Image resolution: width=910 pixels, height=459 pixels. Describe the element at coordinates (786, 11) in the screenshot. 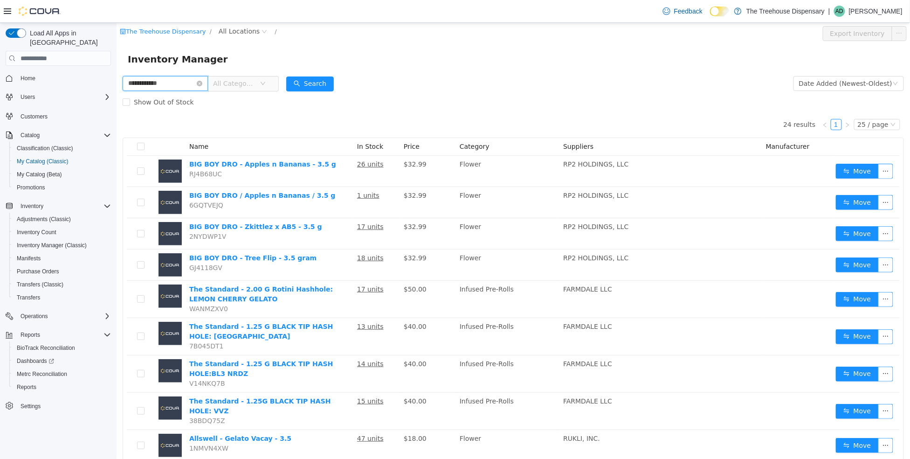

I see `p: The Treehouse Dispensary` at that location.